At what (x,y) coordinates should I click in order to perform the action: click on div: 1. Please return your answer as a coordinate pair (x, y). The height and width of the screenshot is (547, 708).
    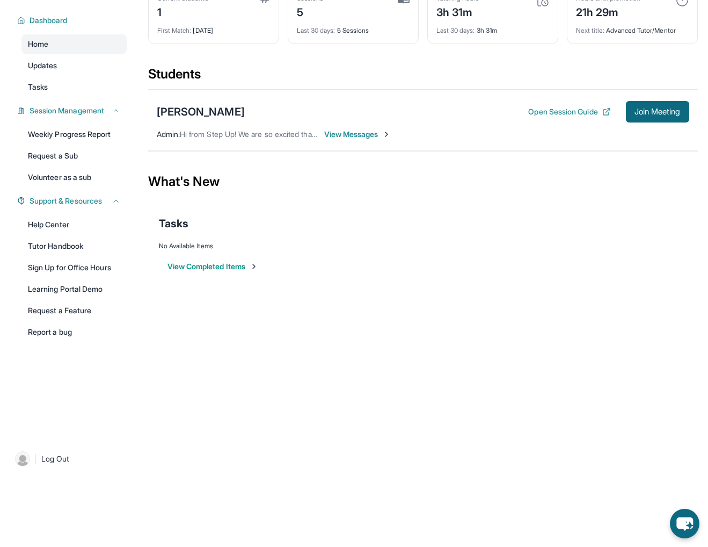
    Looking at the image, I should click on (183, 11).